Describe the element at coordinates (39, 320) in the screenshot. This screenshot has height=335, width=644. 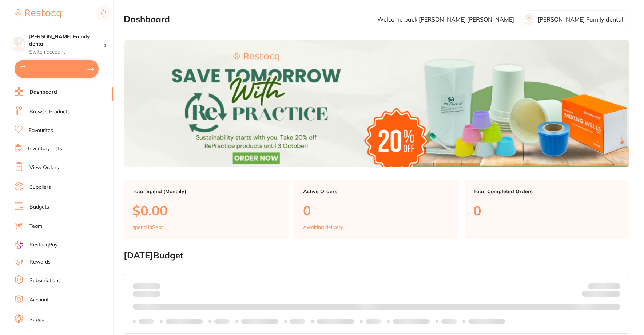
I see `a: Support` at that location.